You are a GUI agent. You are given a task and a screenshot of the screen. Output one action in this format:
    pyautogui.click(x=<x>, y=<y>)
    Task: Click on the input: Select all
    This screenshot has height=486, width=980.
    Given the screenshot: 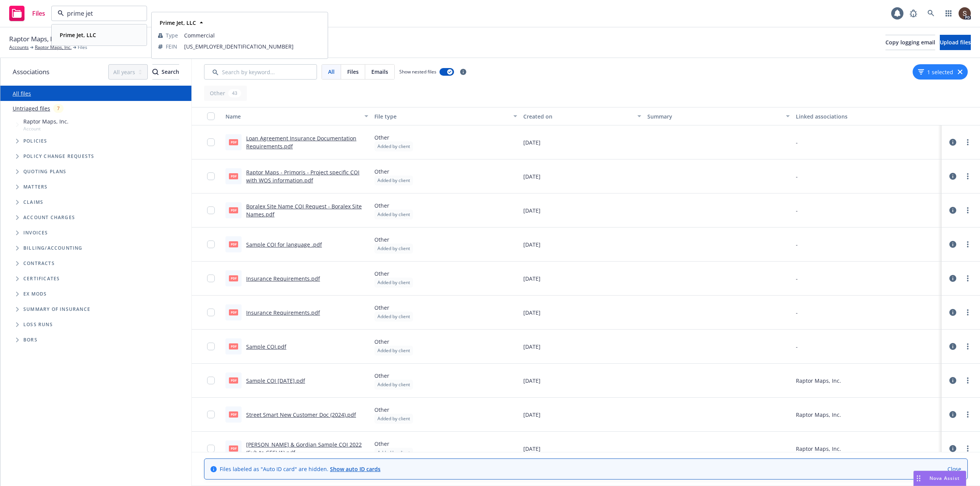 What is the action you would take?
    pyautogui.click(x=211, y=117)
    